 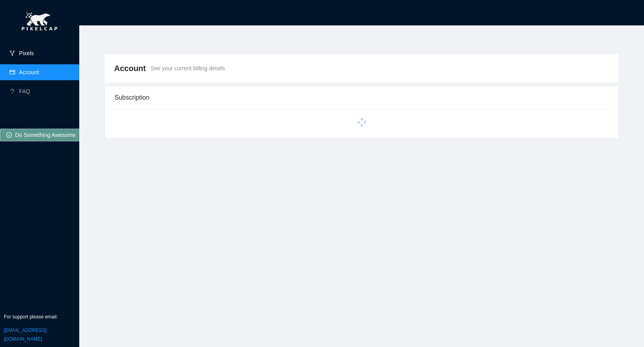 I want to click on a: Pixels, so click(x=26, y=53).